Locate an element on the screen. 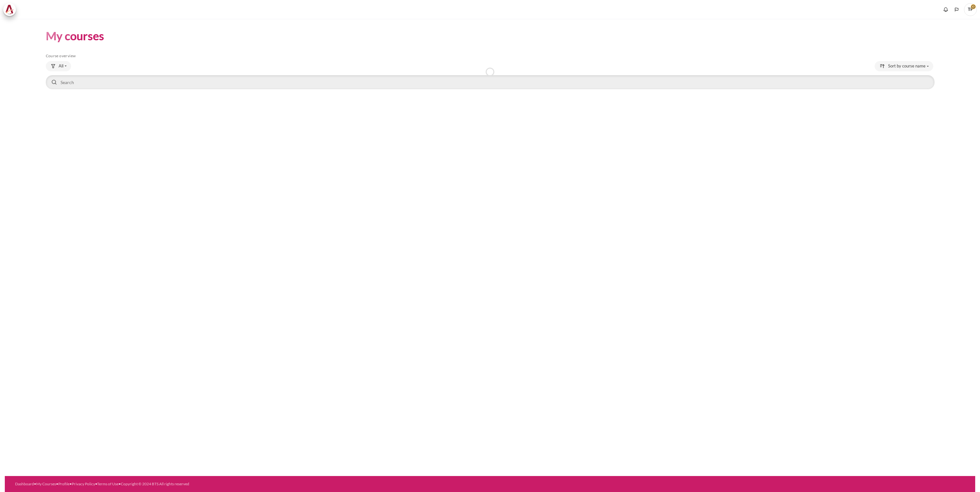 Image resolution: width=980 pixels, height=492 pixels. a: User menu is located at coordinates (971, 9).